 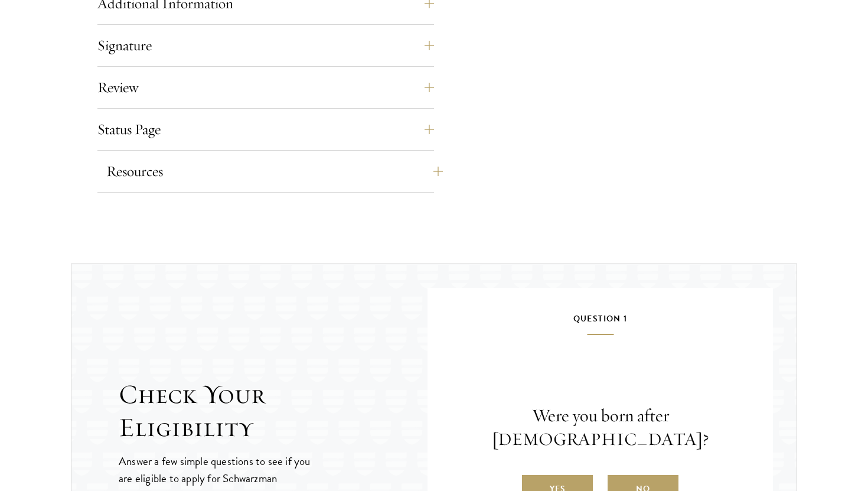 What do you see at coordinates (266, 46) in the screenshot?
I see `button: Signature` at bounding box center [266, 46].